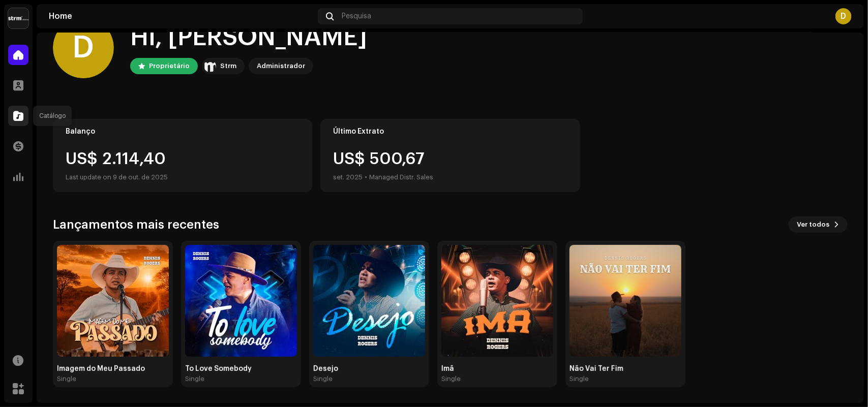 The height and width of the screenshot is (407, 868). What do you see at coordinates (183, 178) in the screenshot?
I see `div: Last update on 9 de out. de 2025` at bounding box center [183, 178].